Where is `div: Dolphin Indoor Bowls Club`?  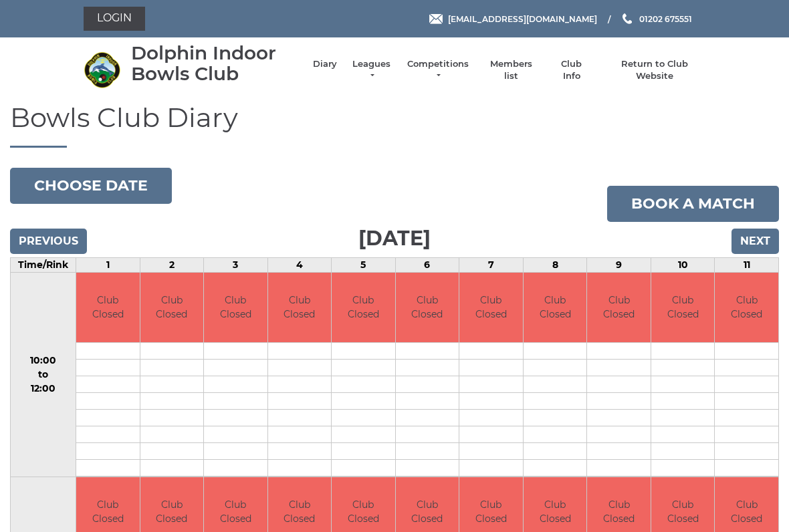 div: Dolphin Indoor Bowls Club is located at coordinates (215, 64).